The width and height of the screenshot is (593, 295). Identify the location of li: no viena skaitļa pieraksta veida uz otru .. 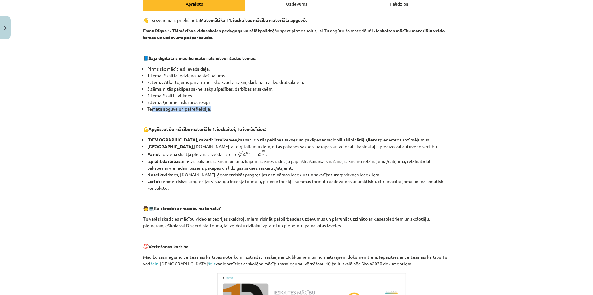
(299, 154).